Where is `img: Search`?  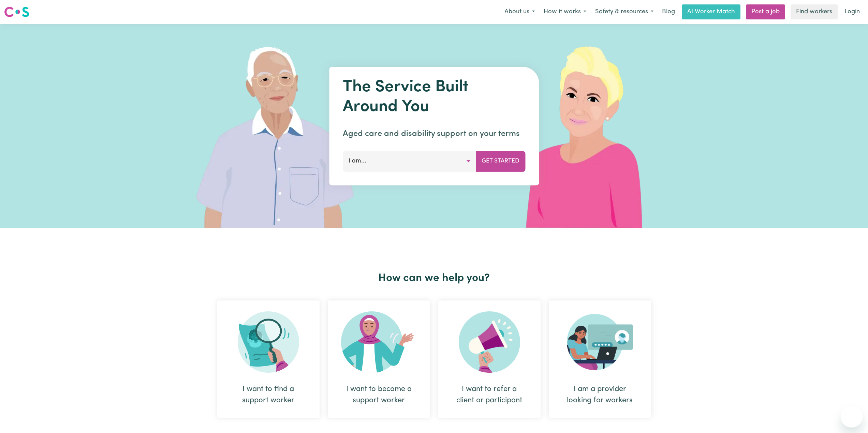
img: Search is located at coordinates (269, 342).